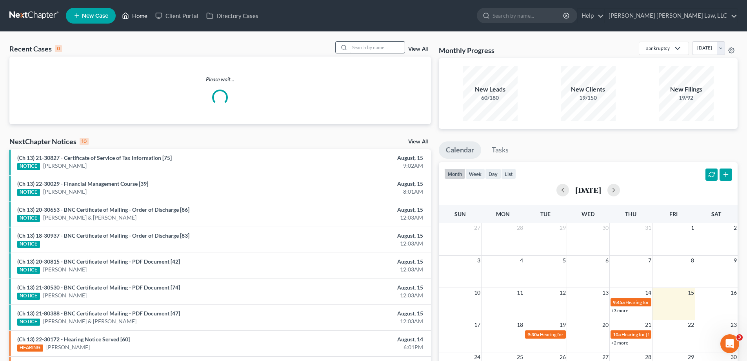 The image size is (747, 361). What do you see at coordinates (591, 16) in the screenshot?
I see `a: Help` at bounding box center [591, 16].